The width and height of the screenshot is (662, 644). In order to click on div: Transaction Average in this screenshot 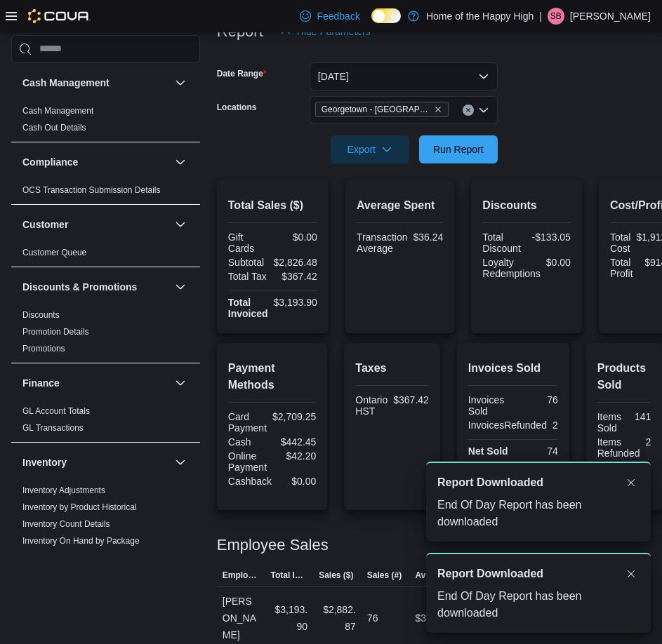, I will do `click(382, 243)`.